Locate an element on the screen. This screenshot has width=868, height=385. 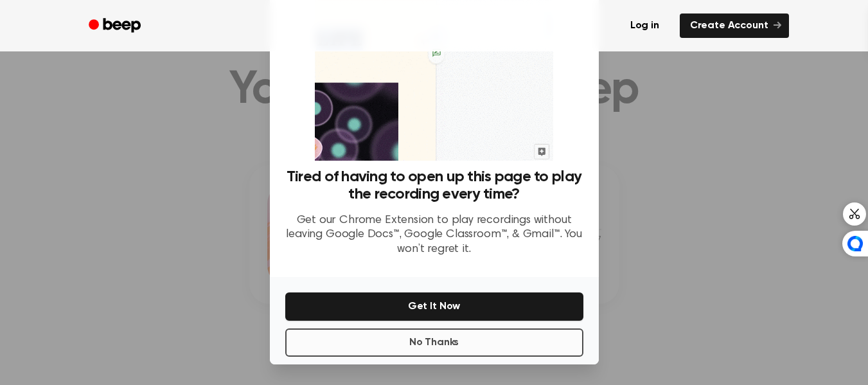
a: Beep is located at coordinates (116, 26).